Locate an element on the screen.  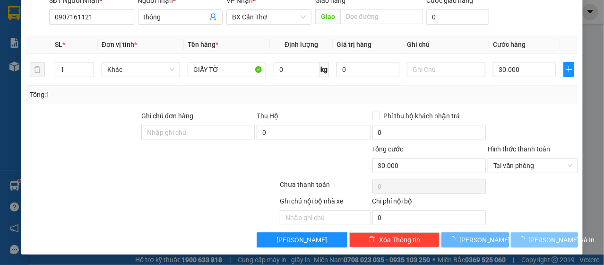
span: SL is located at coordinates (59, 44).